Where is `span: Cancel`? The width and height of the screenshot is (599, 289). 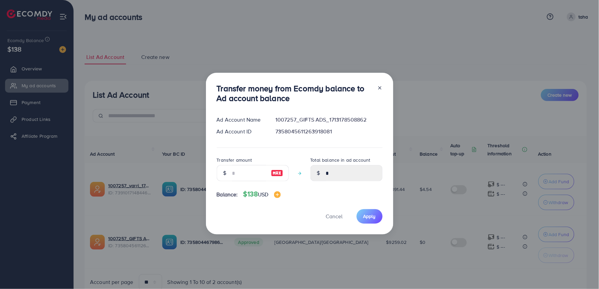
span: Cancel is located at coordinates (335, 216).